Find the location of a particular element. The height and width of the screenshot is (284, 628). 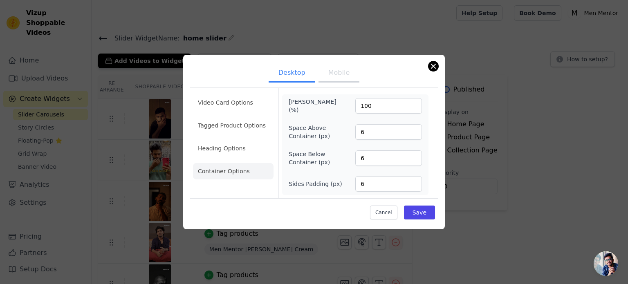

button: Cancel is located at coordinates (384, 213).